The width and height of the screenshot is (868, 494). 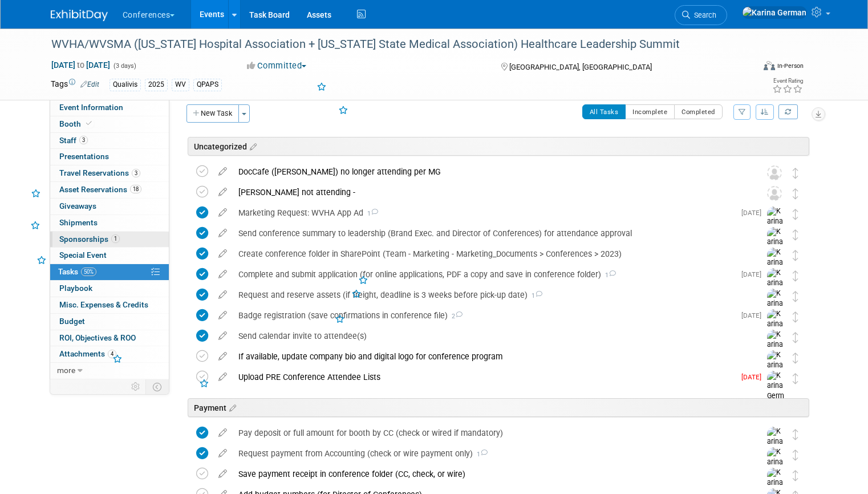 I want to click on a: Special Event, so click(x=110, y=256).